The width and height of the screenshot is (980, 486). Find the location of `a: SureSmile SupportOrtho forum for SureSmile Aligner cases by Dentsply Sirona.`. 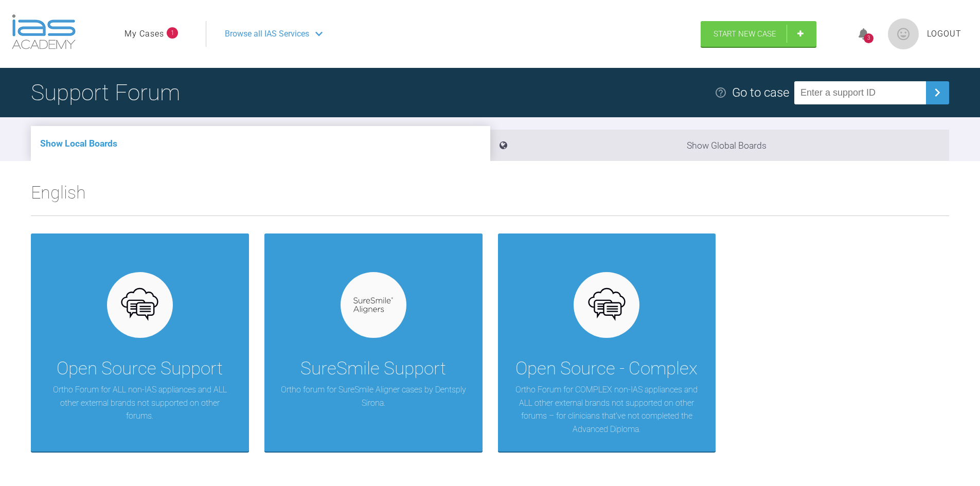

a: SureSmile SupportOrtho forum for SureSmile Aligner cases by Dentsply Sirona. is located at coordinates (373, 343).